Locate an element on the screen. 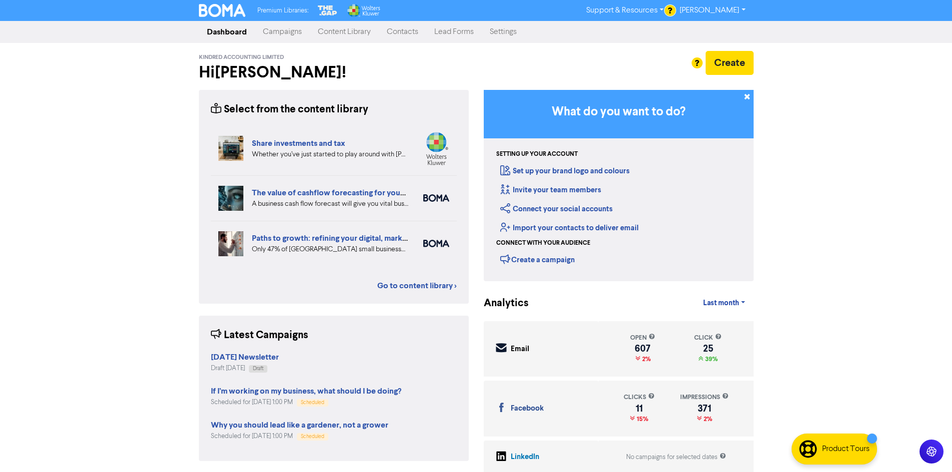  div: impressions is located at coordinates (704, 397).